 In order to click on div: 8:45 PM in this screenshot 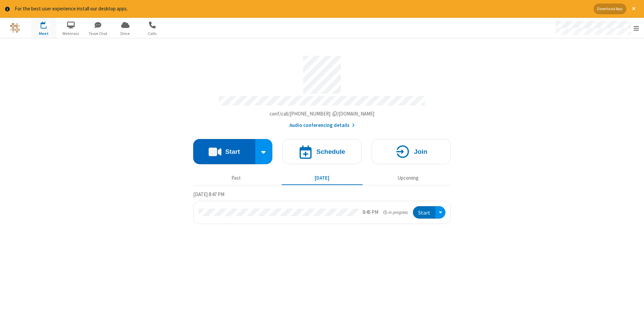, I will do `click(370, 212)`.